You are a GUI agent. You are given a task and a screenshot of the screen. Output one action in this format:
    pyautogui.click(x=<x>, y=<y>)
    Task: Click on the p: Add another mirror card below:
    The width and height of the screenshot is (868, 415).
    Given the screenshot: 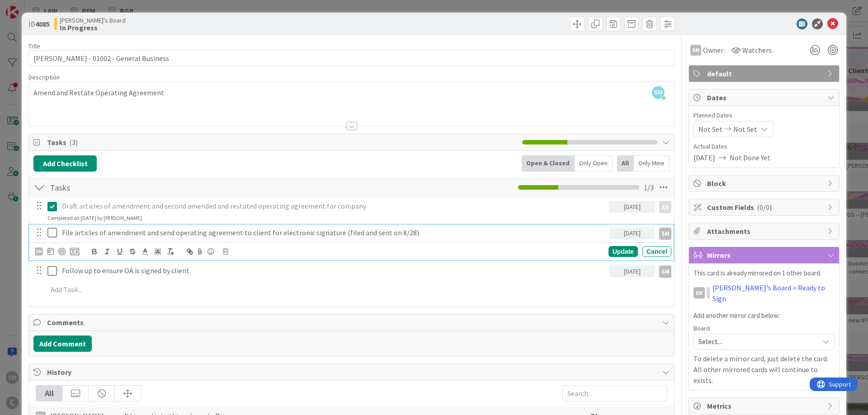 What is the action you would take?
    pyautogui.click(x=764, y=316)
    